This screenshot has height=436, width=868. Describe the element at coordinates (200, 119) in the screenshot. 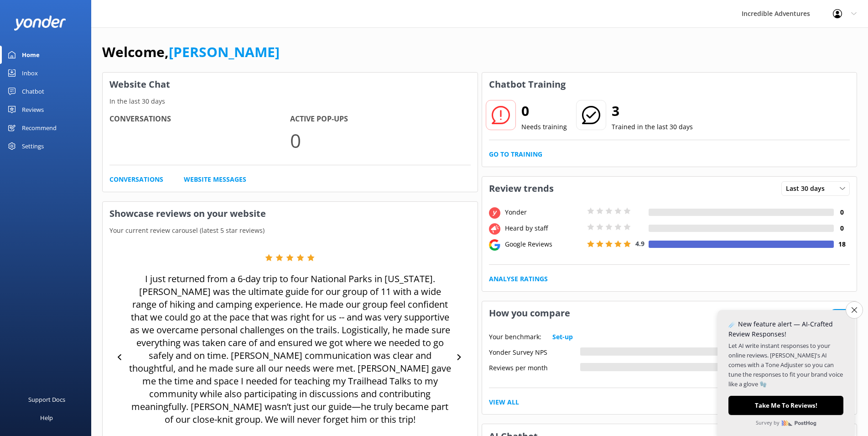

I see `h4: Conversations` at that location.